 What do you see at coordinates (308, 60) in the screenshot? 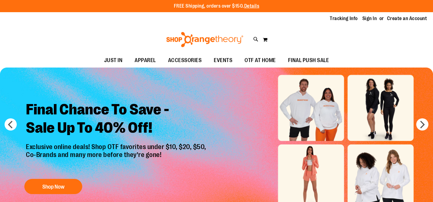
I see `span: FINAL PUSH SALE` at bounding box center [308, 60].